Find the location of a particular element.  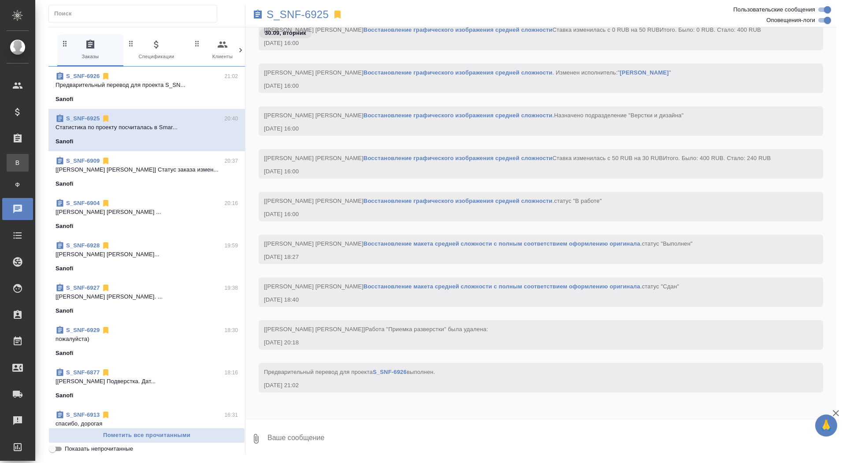

div: S_SNF-692520:40Cтатистика по проекту посчиталась в Smar...Sanofi is located at coordinates (147, 130).